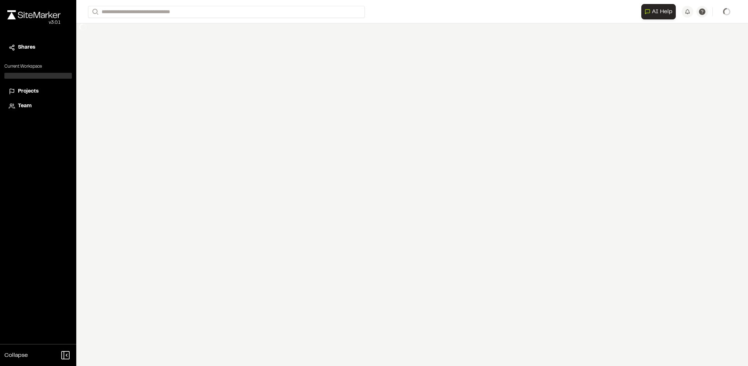 The image size is (748, 366). What do you see at coordinates (38, 106) in the screenshot?
I see `a: Team` at bounding box center [38, 106].